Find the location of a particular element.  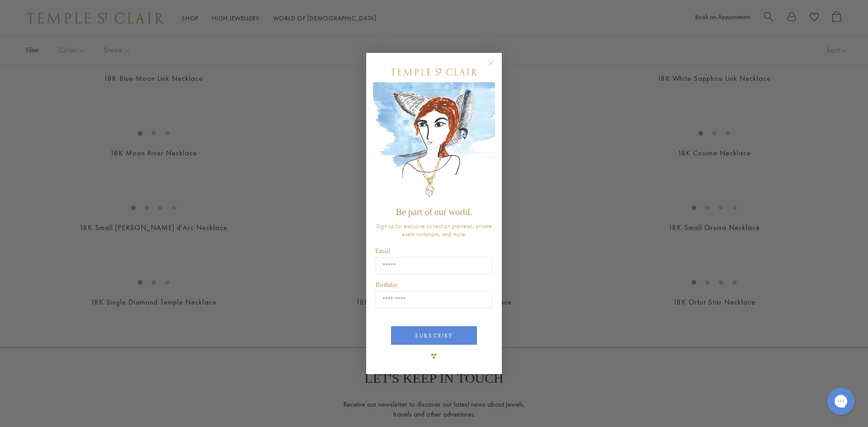

span: Be part of our world. is located at coordinates (434, 212).